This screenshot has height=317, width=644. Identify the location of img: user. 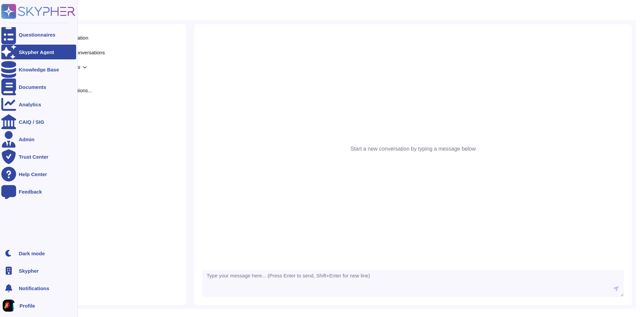
(8, 305).